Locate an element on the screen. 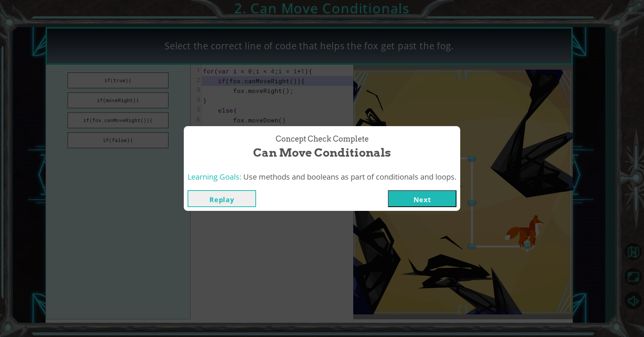 This screenshot has width=644, height=337. button: Next is located at coordinates (422, 199).